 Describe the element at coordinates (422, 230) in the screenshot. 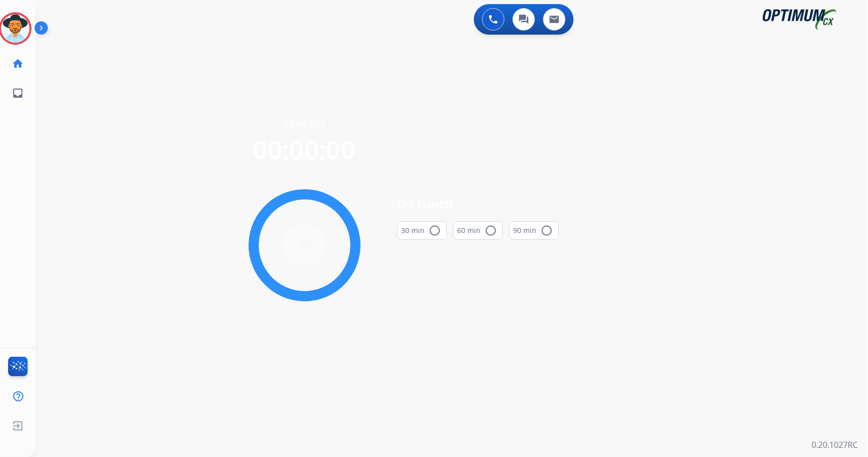

I see `button: 30 min` at that location.